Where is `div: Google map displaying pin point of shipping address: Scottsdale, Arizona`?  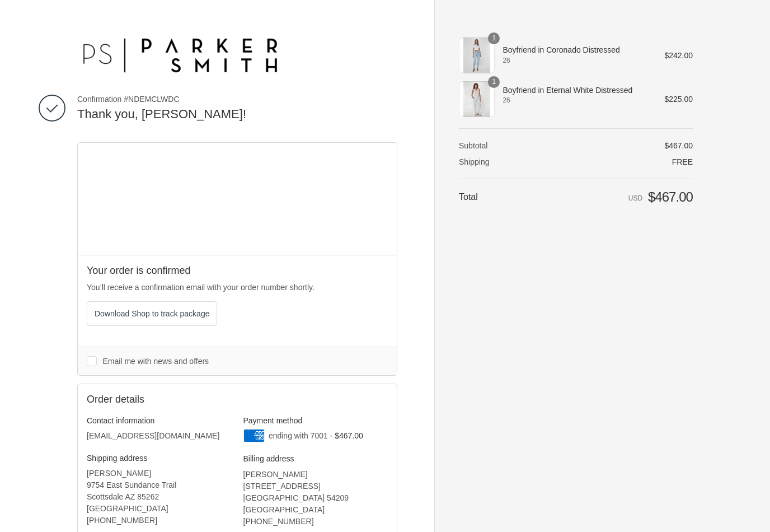 div: Google map displaying pin point of shipping address: Scottsdale, Arizona is located at coordinates (237, 199).